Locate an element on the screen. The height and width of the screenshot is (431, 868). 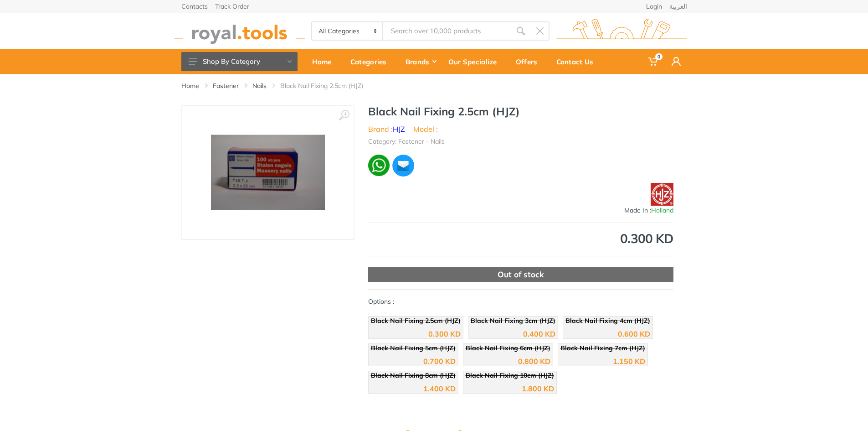
li: Category: Fastener - Nails is located at coordinates (406, 142).